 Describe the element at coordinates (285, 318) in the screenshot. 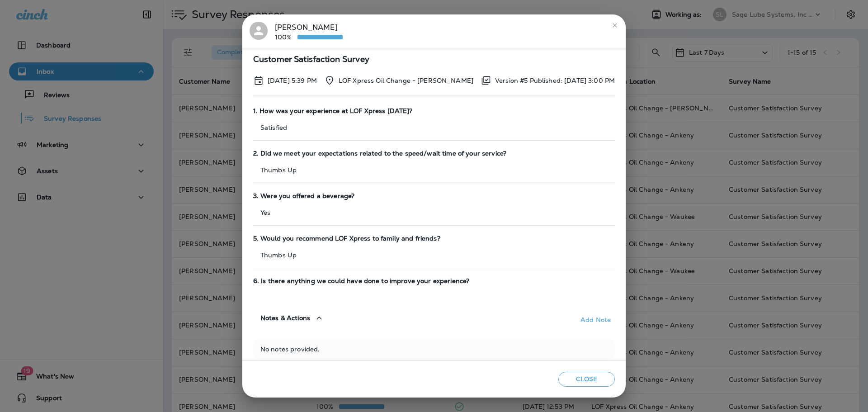

I see `span: Notes & Actions` at that location.